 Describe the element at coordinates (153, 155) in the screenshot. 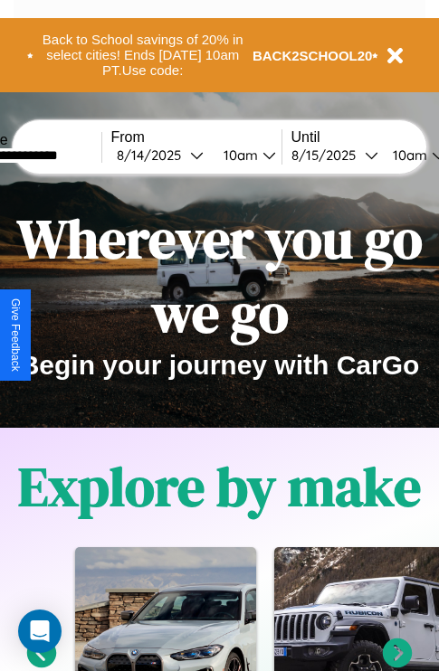

I see `div: 8 / 14 / 2025` at that location.